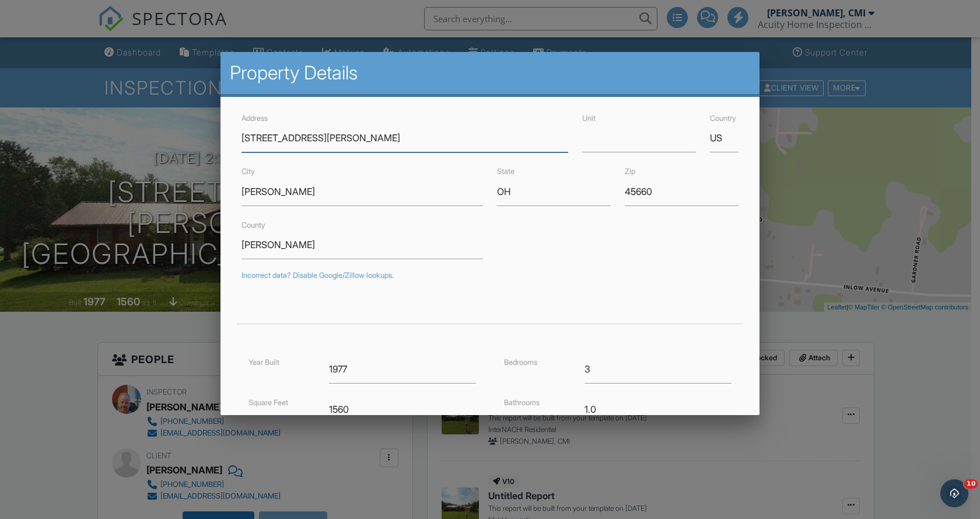  What do you see at coordinates (589, 117) in the screenshot?
I see `label: Unit` at bounding box center [589, 117].